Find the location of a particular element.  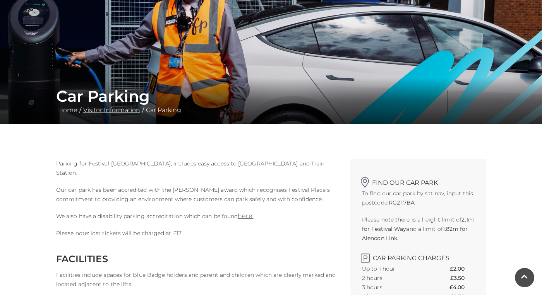

th: £2.00 is located at coordinates (461, 269).